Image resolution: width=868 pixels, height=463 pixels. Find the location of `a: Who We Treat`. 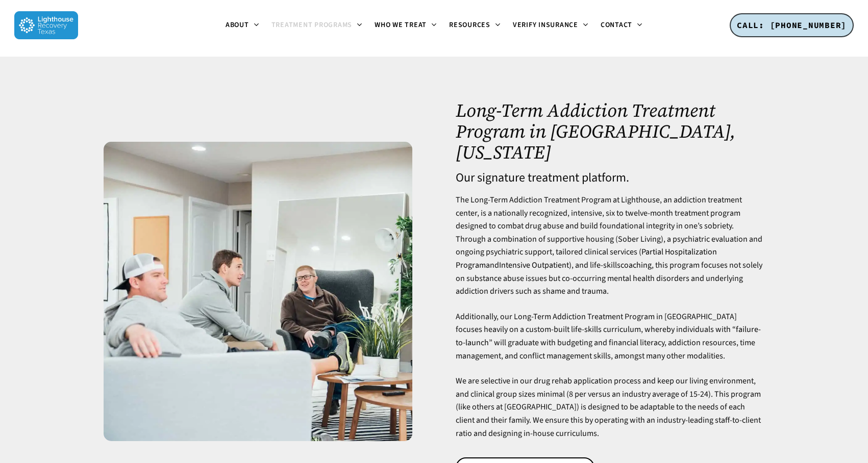

a: Who We Treat is located at coordinates (406, 25).